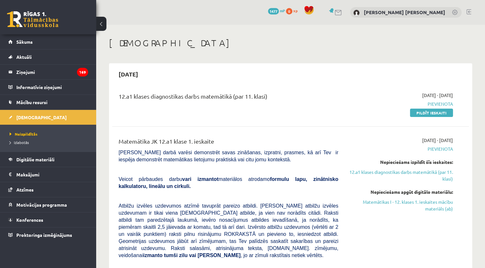 This screenshot has height=268, width=485. What do you see at coordinates (296, 11) in the screenshot?
I see `span: xp` at bounding box center [296, 11].